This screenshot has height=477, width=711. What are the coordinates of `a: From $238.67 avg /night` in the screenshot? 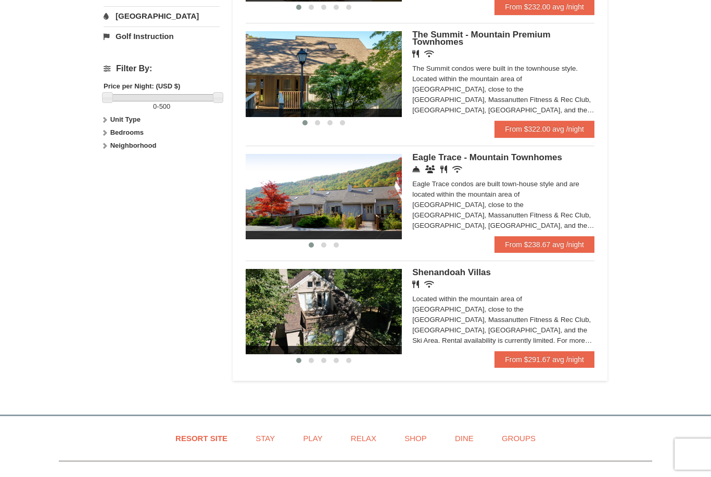 It's located at (545, 245).